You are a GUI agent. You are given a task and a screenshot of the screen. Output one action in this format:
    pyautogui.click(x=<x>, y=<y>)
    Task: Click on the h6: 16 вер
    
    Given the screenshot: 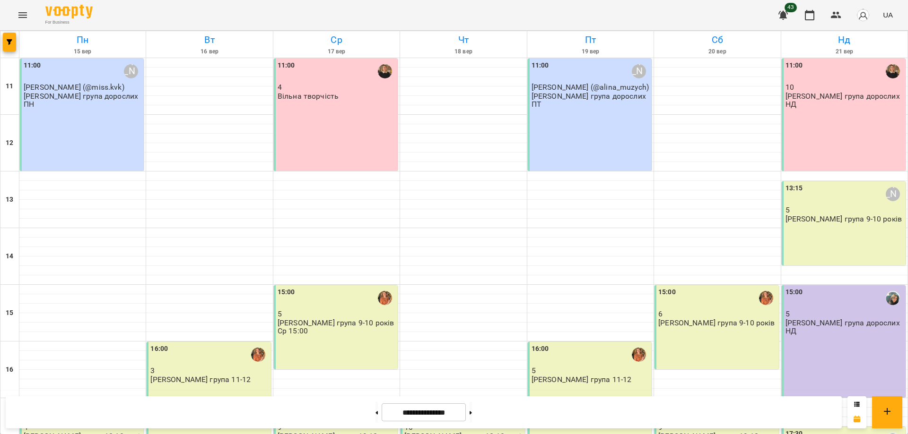 What is the action you would take?
    pyautogui.click(x=209, y=52)
    